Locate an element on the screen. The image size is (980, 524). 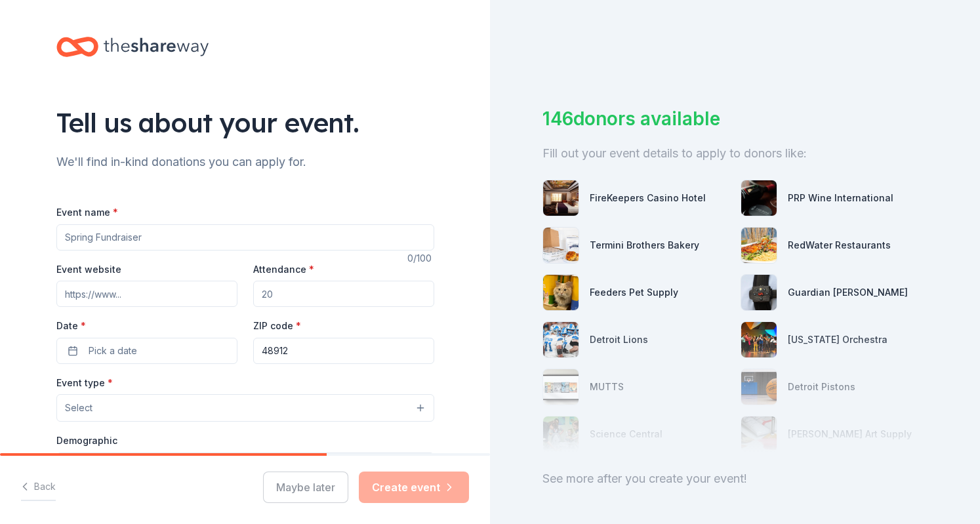
img: photo for PRP Wine International is located at coordinates (759, 198).